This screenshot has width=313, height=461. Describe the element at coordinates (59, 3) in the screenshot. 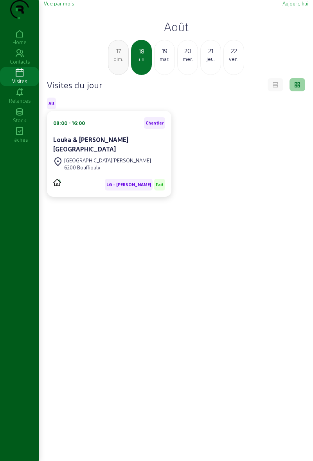

I see `span: Vue par mois` at that location.